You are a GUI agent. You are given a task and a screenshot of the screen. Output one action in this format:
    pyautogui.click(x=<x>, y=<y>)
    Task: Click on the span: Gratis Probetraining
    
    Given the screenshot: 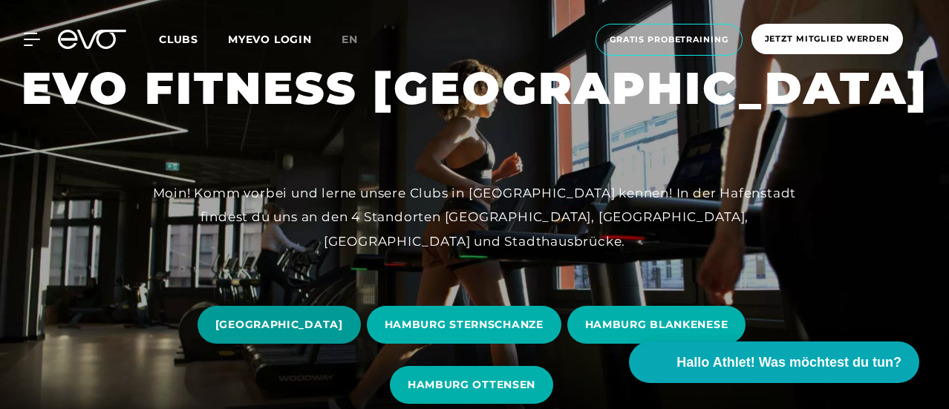 What is the action you would take?
    pyautogui.click(x=669, y=39)
    